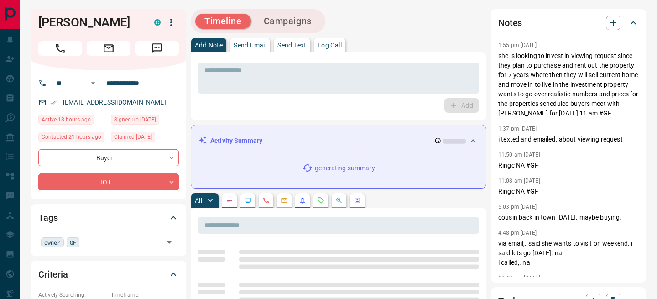  I want to click on button: Campaigns, so click(287, 21).